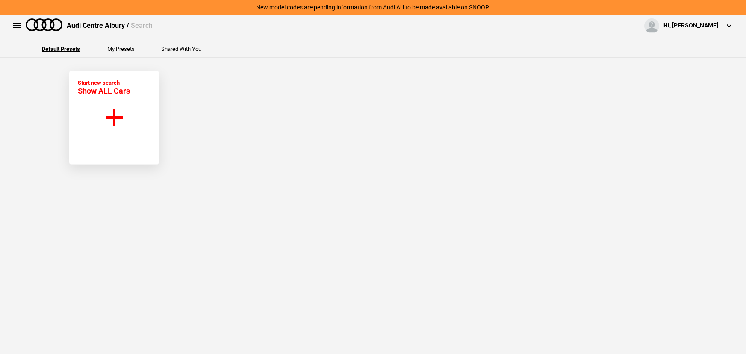  What do you see at coordinates (114, 118) in the screenshot?
I see `button: Start new search Show ALL Cars` at bounding box center [114, 118].